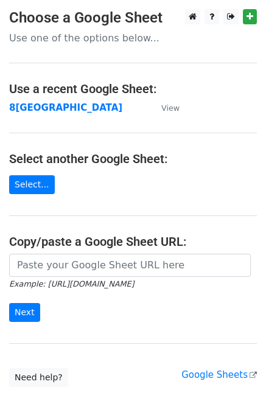 This screenshot has width=266, height=415. What do you see at coordinates (164, 108) in the screenshot?
I see `a: View` at bounding box center [164, 108].